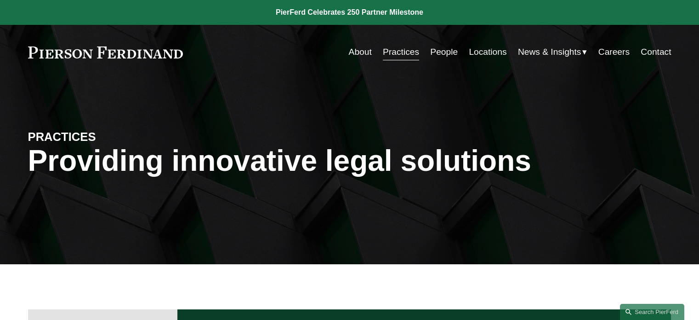 The width and height of the screenshot is (699, 320). What do you see at coordinates (614, 52) in the screenshot?
I see `a: Careers` at bounding box center [614, 52].